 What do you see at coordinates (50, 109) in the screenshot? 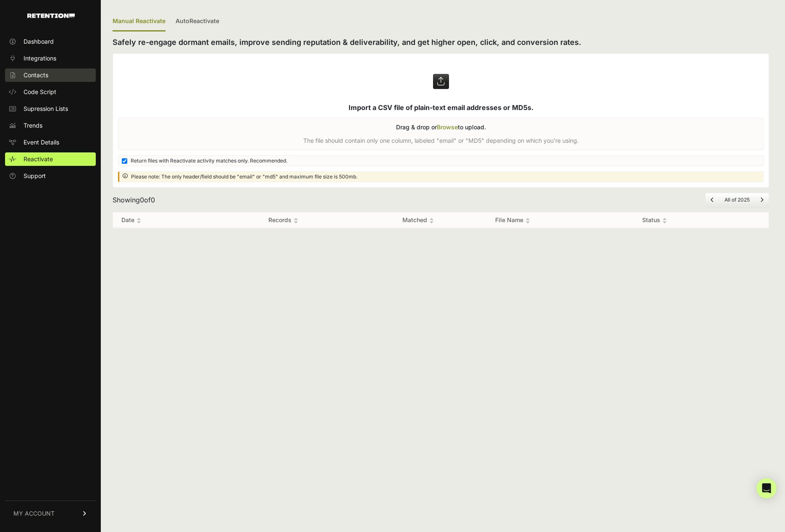
I see `a: Supression Lists` at bounding box center [50, 109].